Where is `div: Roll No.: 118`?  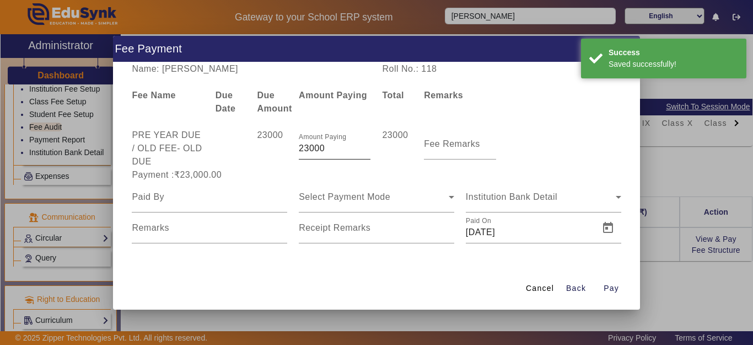
div: Roll No.: 118 is located at coordinates (439, 69).